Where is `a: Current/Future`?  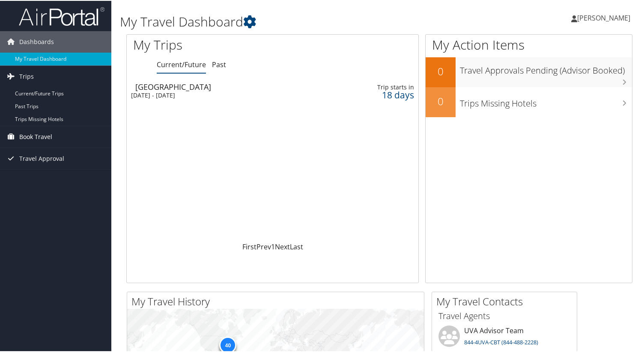
a: Current/Future is located at coordinates (181, 64).